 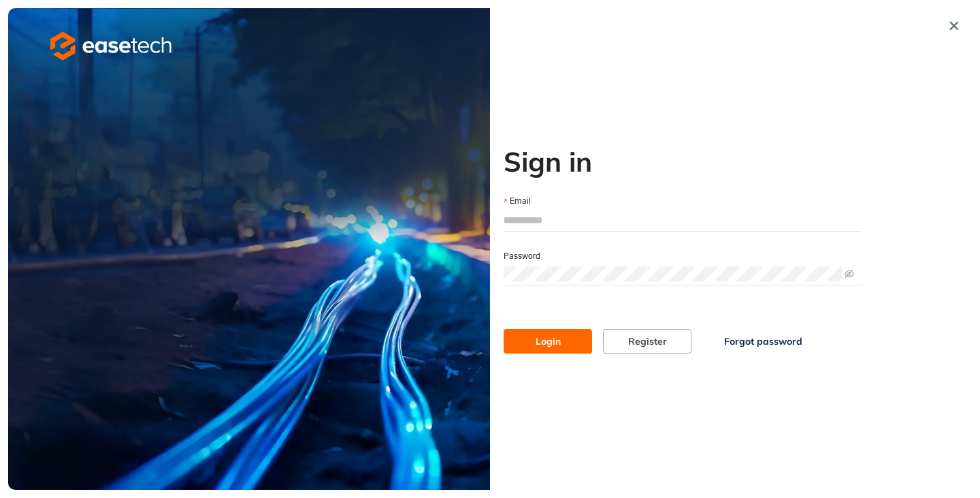 What do you see at coordinates (850, 274) in the screenshot?
I see `span: eye-invisible` at bounding box center [850, 274].